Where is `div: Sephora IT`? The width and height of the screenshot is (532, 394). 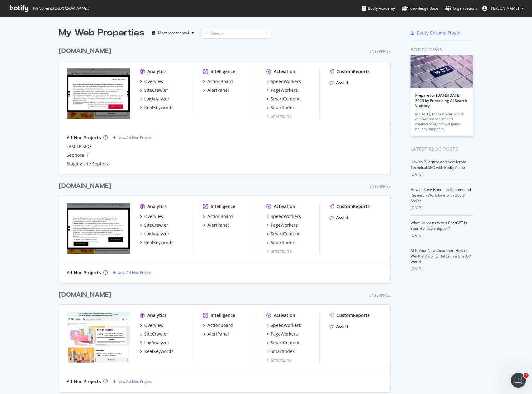
div: Sephora IT is located at coordinates (78, 155).